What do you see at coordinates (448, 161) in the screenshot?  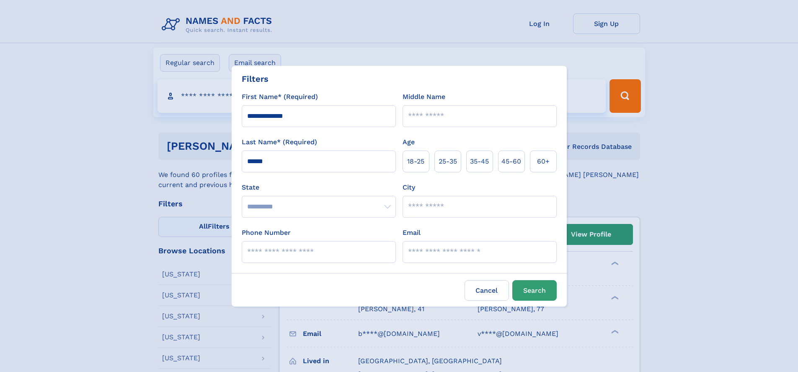 I see `span: 25‑35` at bounding box center [448, 161].